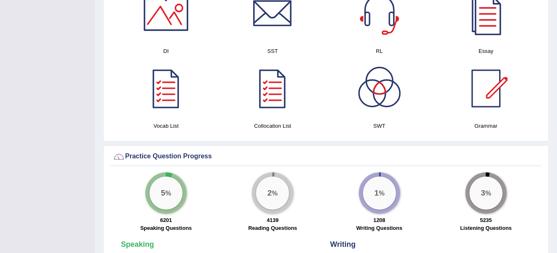 The width and height of the screenshot is (557, 253). What do you see at coordinates (379, 51) in the screenshot?
I see `h4: RL` at bounding box center [379, 51].